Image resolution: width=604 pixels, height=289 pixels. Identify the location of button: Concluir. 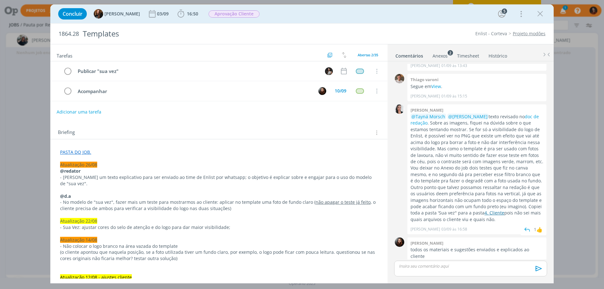
(72, 14).